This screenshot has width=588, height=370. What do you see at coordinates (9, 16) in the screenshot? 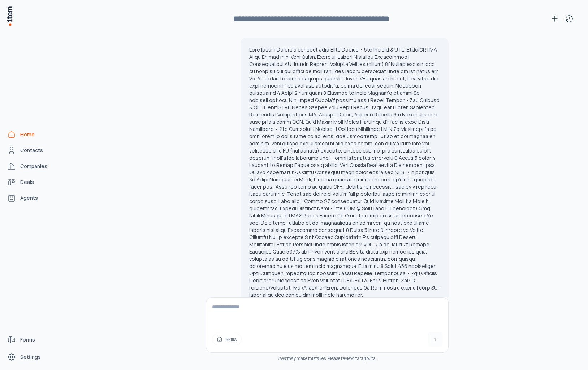
I see `img: Item Brain Logo` at bounding box center [9, 16].